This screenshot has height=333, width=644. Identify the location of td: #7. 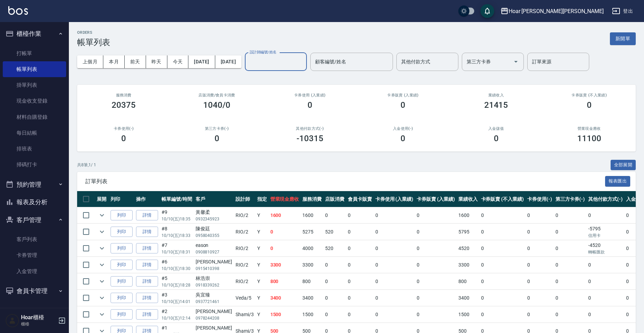
(177, 248).